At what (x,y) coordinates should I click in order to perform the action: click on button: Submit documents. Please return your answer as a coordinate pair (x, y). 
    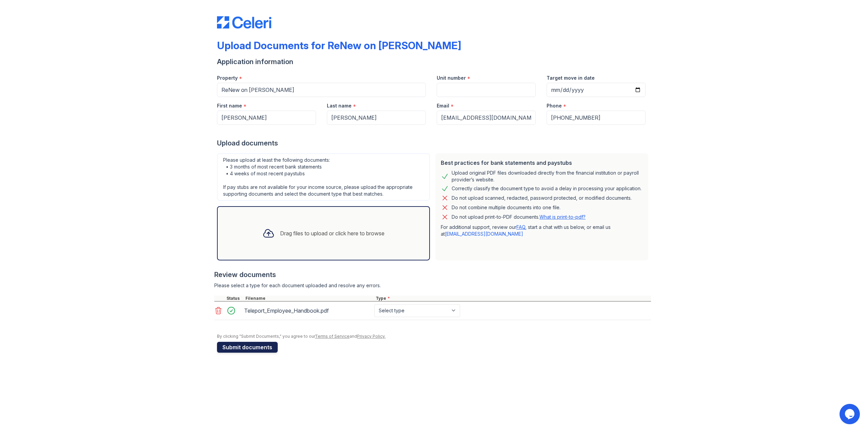
    Looking at the image, I should click on (247, 347).